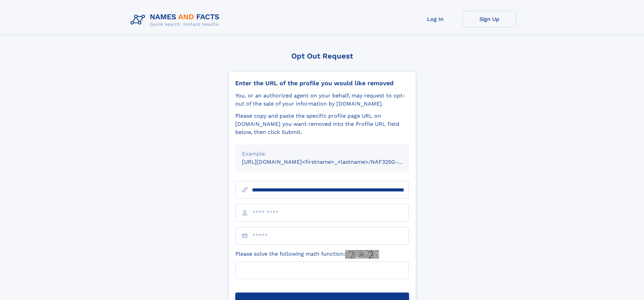 This screenshot has height=300, width=644. Describe the element at coordinates (307, 254) in the screenshot. I see `label: Please solve the following math function:` at that location.